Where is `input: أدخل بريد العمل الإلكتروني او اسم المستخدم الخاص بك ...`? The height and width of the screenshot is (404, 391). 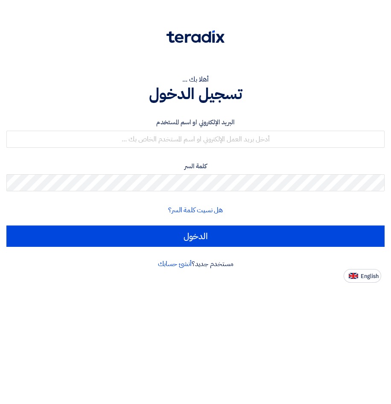
input: أدخل بريد العمل الإلكتروني او اسم المستخدم الخاص بك ... is located at coordinates (196, 139).